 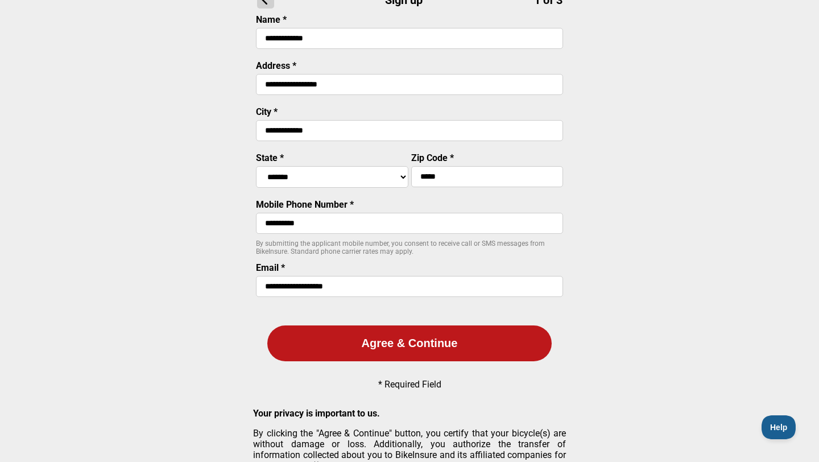 I want to click on label: Zip Code *, so click(x=432, y=158).